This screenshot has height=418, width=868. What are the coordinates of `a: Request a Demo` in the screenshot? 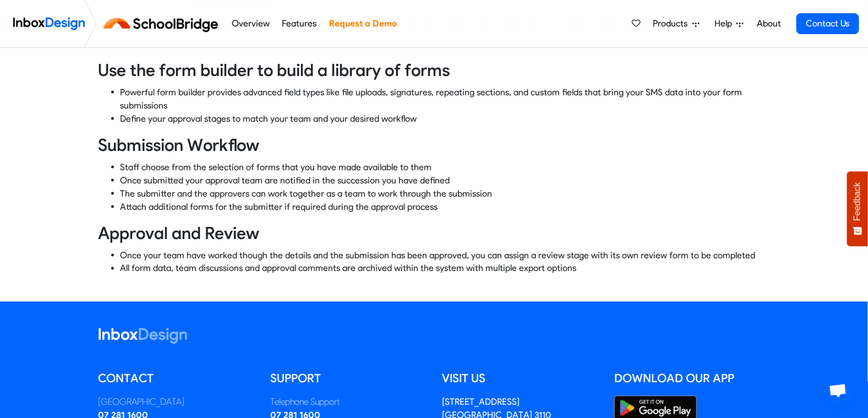 It's located at (363, 23).